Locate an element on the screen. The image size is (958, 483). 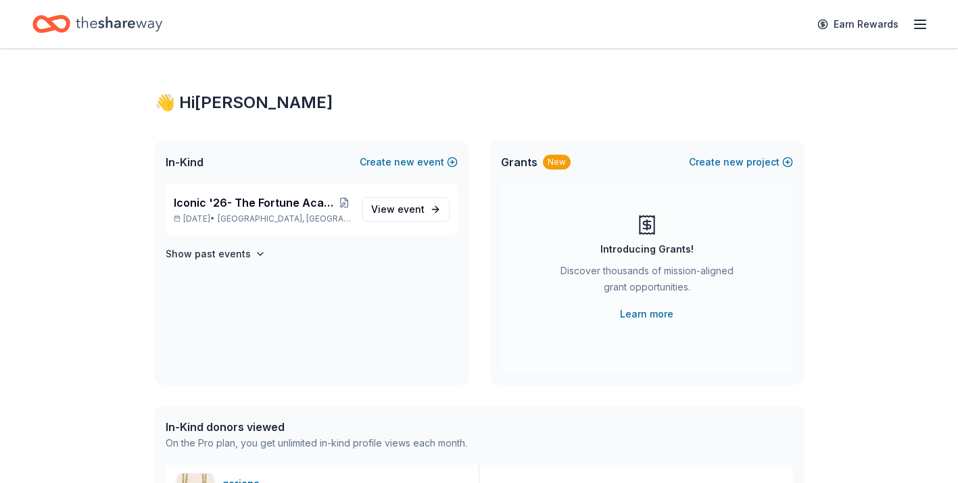
div: On the Pro plan, you get unlimited in-kind profile views each month. is located at coordinates (316, 443).